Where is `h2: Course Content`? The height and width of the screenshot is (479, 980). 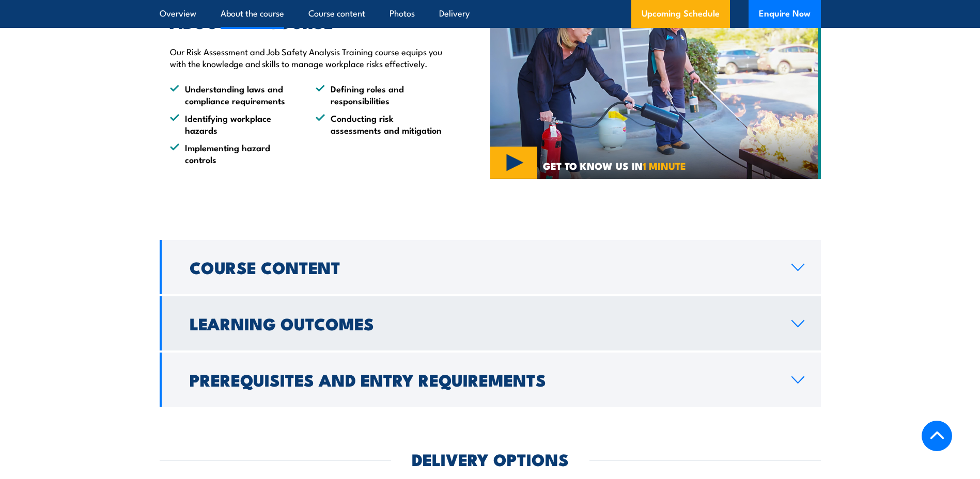 h2: Course Content is located at coordinates (482, 267).